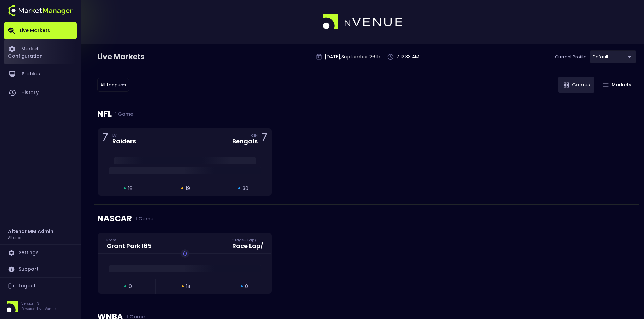 Image resolution: width=644 pixels, height=319 pixels. Describe the element at coordinates (40, 52) in the screenshot. I see `a: Market Configuration` at that location.